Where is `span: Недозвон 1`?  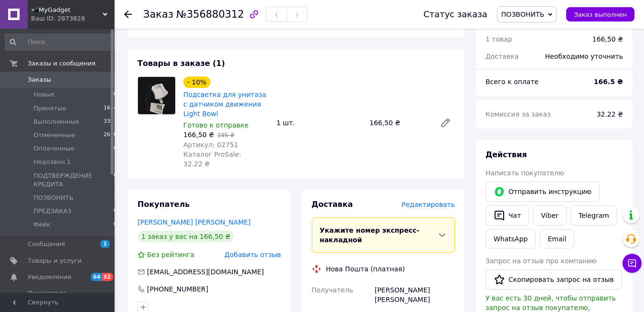 span: Недозвон 1 is located at coordinates (52, 162).